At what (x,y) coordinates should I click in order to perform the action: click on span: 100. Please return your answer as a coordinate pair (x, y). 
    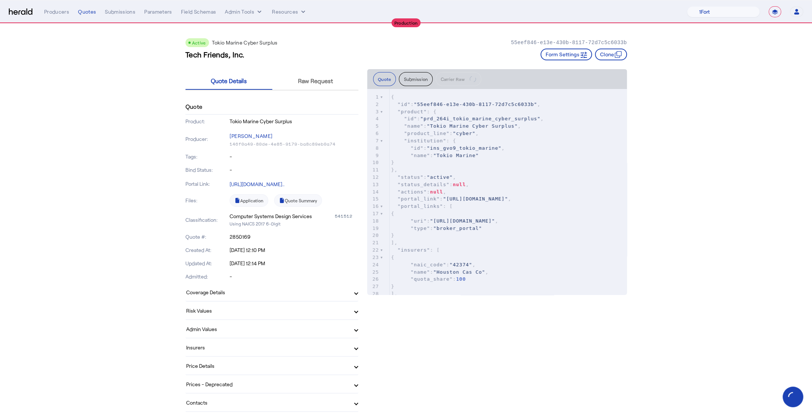
    Looking at the image, I should click on (461, 279).